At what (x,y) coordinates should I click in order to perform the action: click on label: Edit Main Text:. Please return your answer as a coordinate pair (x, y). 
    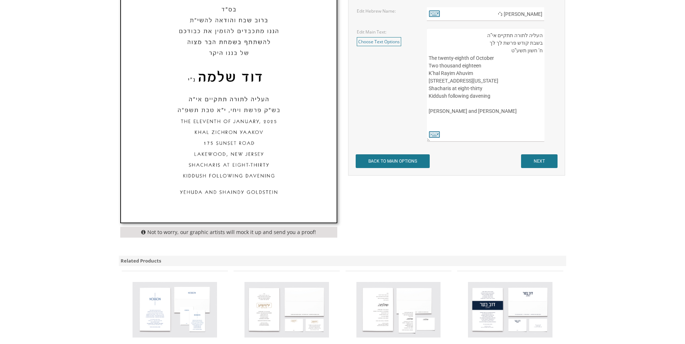
    Looking at the image, I should click on (371, 32).